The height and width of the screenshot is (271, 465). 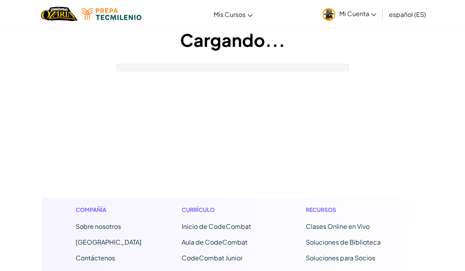 What do you see at coordinates (98, 226) in the screenshot?
I see `a: Sobre nosotros` at bounding box center [98, 226].